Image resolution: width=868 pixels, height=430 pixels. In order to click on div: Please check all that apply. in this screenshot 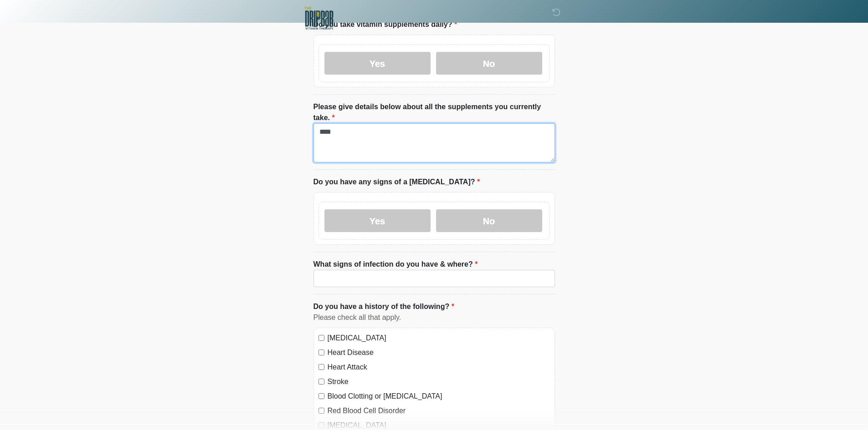, I will do `click(434, 317)`.